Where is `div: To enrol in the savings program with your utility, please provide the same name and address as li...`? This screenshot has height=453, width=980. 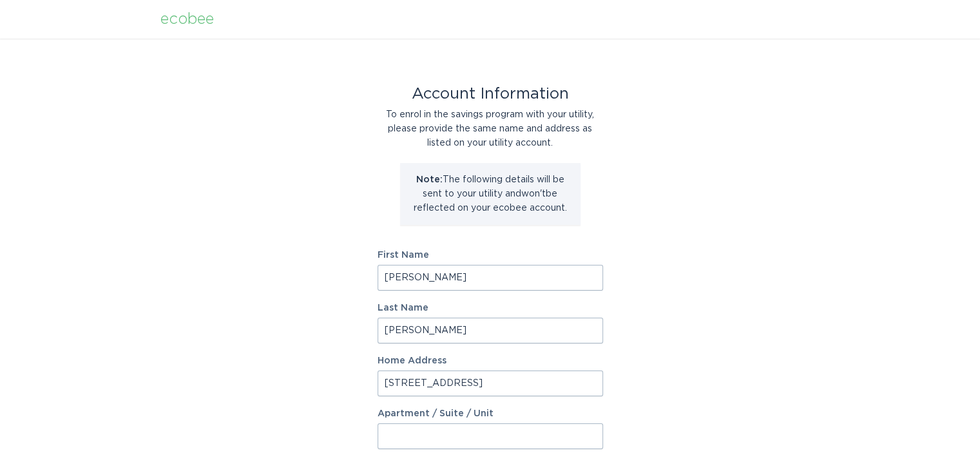 div: To enrol in the savings program with your utility, please provide the same name and address as li... is located at coordinates (490, 129).